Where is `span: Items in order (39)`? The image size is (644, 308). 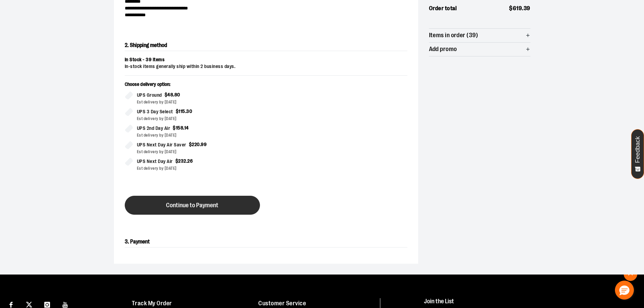
span: Items in order (39) is located at coordinates (454, 35).